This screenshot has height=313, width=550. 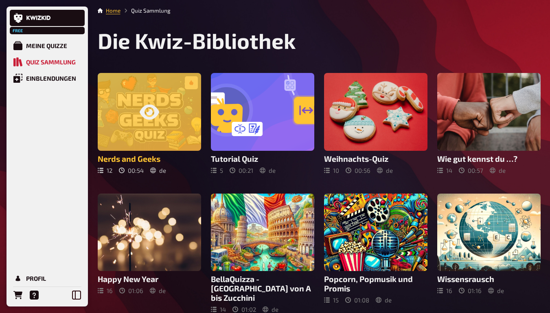 I want to click on div: 01 : 08, so click(x=357, y=300).